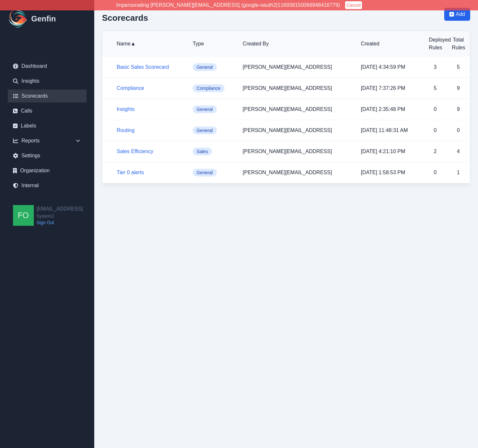 The width and height of the screenshot is (478, 448). I want to click on th: Name ▲, so click(145, 44).